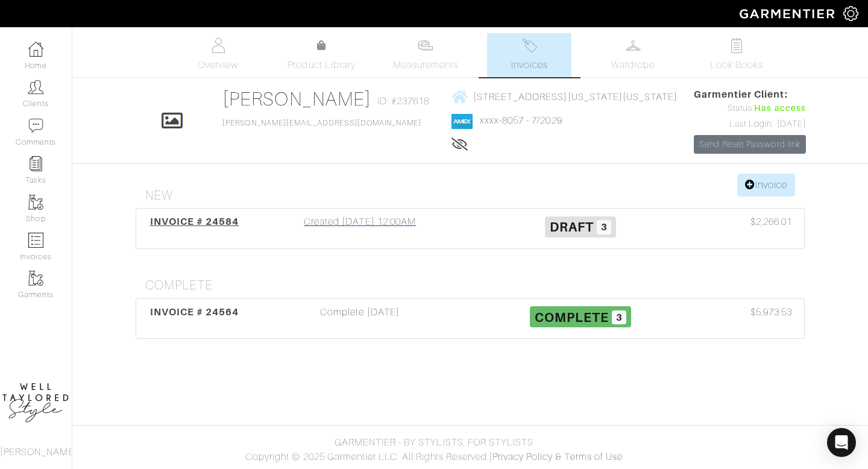  I want to click on a: Invoices, so click(529, 55).